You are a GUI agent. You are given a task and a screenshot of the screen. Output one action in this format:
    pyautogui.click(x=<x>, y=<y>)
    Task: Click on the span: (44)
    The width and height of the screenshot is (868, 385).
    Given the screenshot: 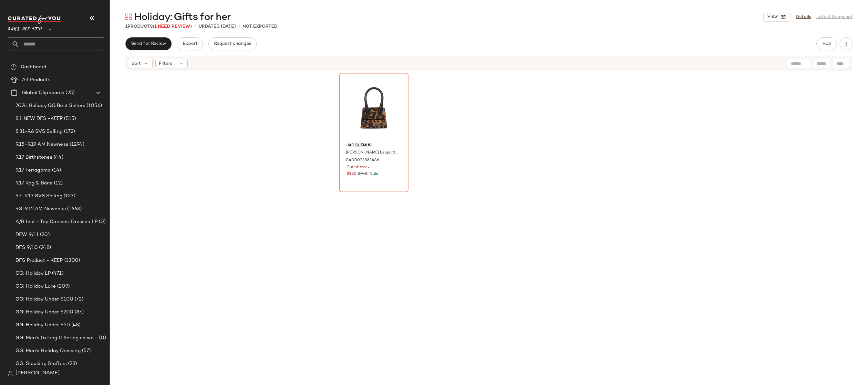 What is the action you would take?
    pyautogui.click(x=58, y=157)
    